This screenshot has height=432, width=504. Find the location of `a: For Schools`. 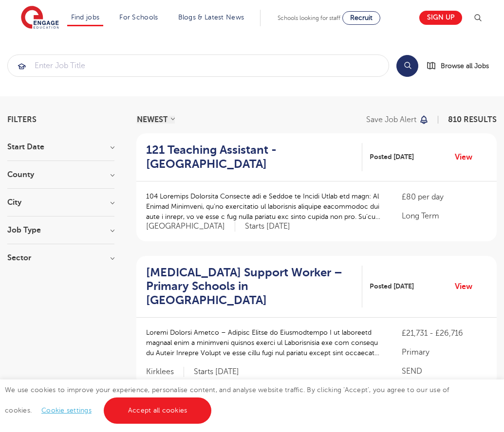

a: For Schools is located at coordinates (138, 17).